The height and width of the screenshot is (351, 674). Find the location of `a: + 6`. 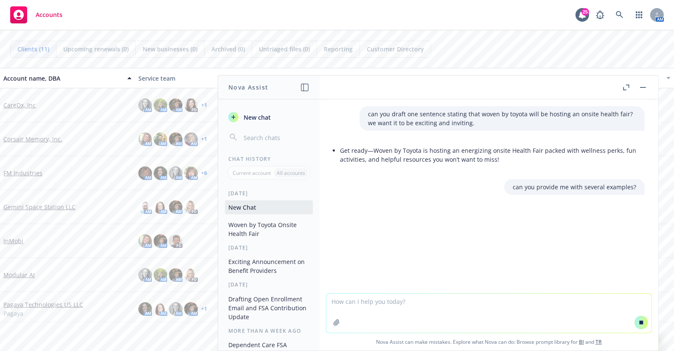

a: + 6 is located at coordinates (204, 173).